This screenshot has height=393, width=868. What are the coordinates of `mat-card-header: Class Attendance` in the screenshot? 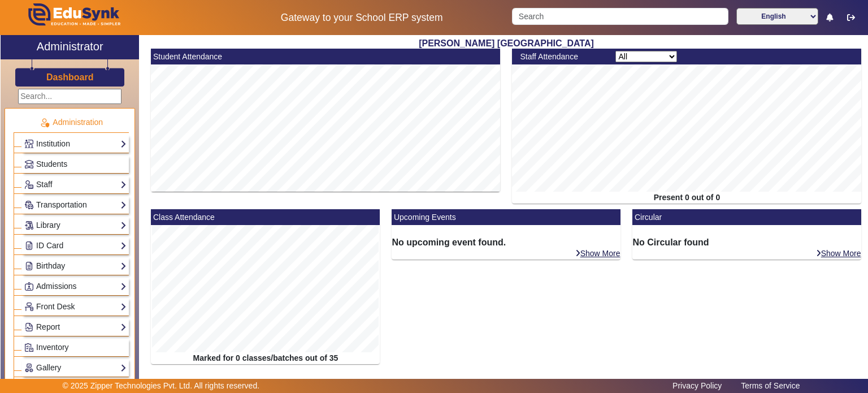 It's located at (265, 217).